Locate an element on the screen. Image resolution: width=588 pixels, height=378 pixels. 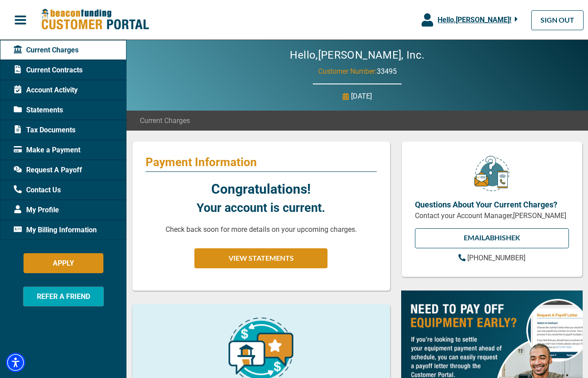
span: My Billing Information is located at coordinates (55, 230).